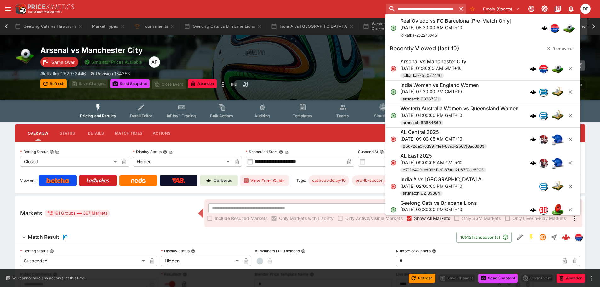  What do you see at coordinates (566, 237) in the screenshot?
I see `div: c39b27cd-2a87-48ee-b899-9e77bb3f56df` at bounding box center [566, 237].